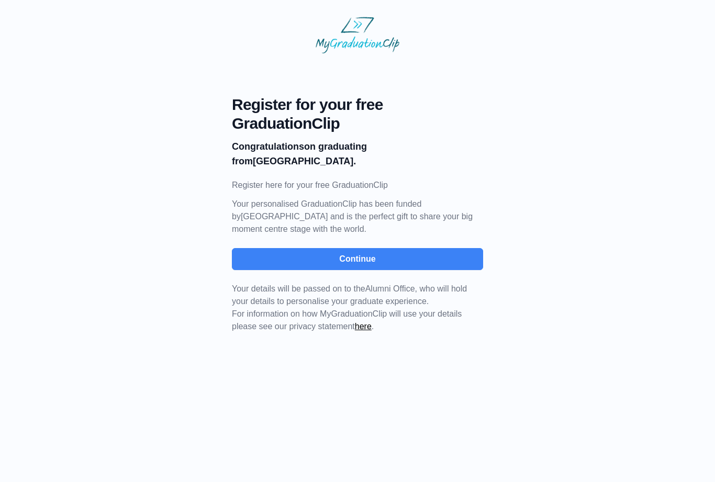  Describe the element at coordinates (357, 259) in the screenshot. I see `button: Continue` at that location.